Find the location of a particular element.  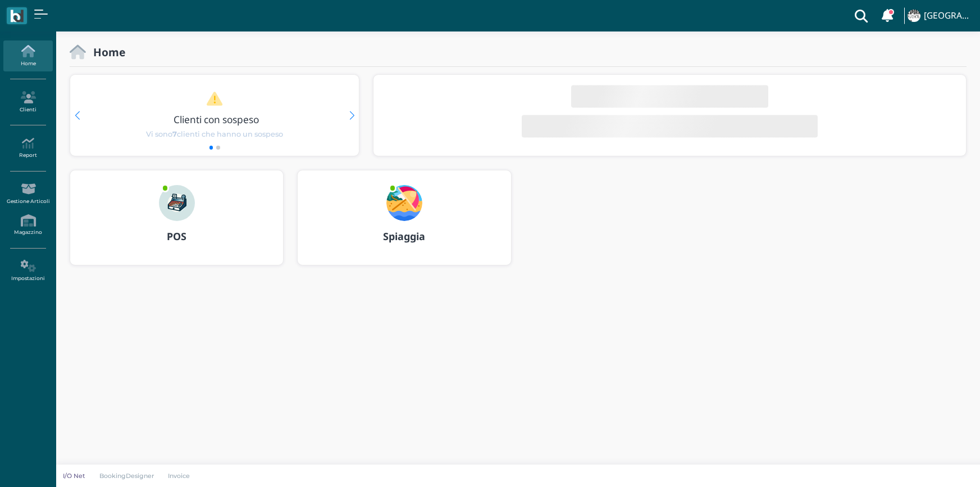

a: Home is located at coordinates (28, 56).